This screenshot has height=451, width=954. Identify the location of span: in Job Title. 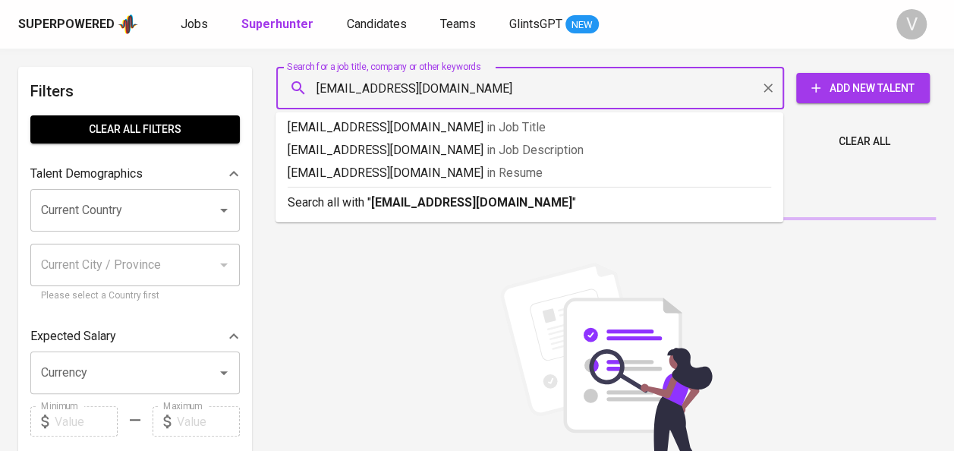
(516, 127).